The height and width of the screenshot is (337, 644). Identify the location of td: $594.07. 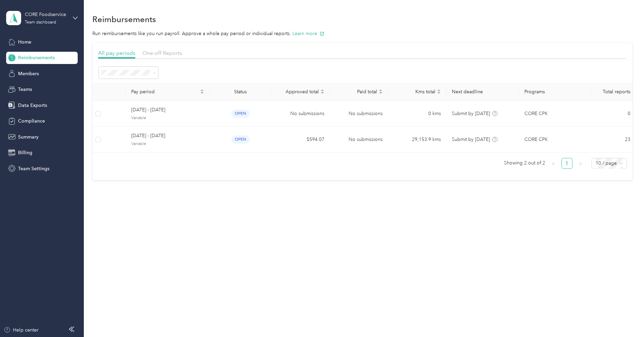
(301, 139).